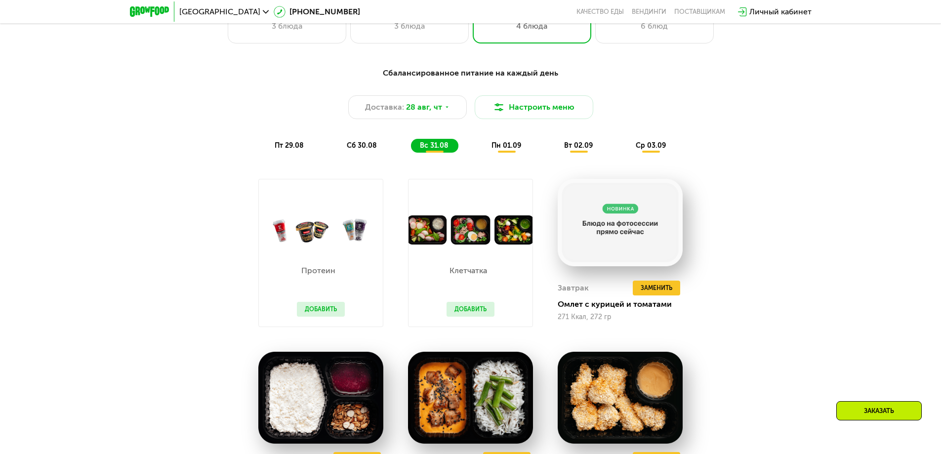 The width and height of the screenshot is (941, 454). I want to click on div: поставщикам, so click(699, 12).